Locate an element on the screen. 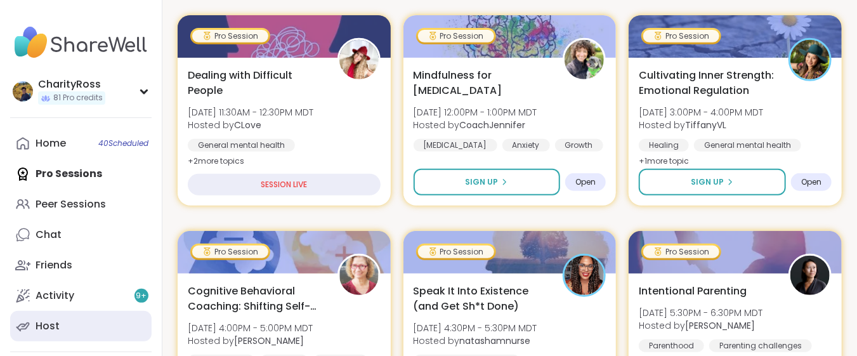 The width and height of the screenshot is (857, 356). img: Fausta is located at coordinates (359, 275).